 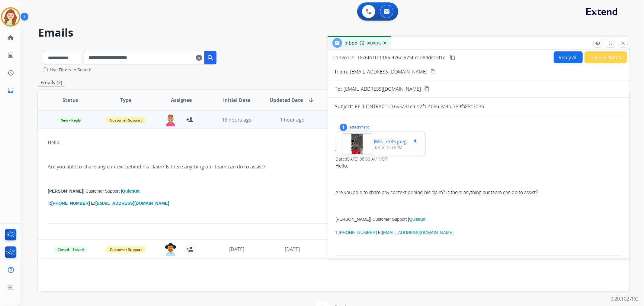 I want to click on span: Initial Date, so click(x=237, y=100).